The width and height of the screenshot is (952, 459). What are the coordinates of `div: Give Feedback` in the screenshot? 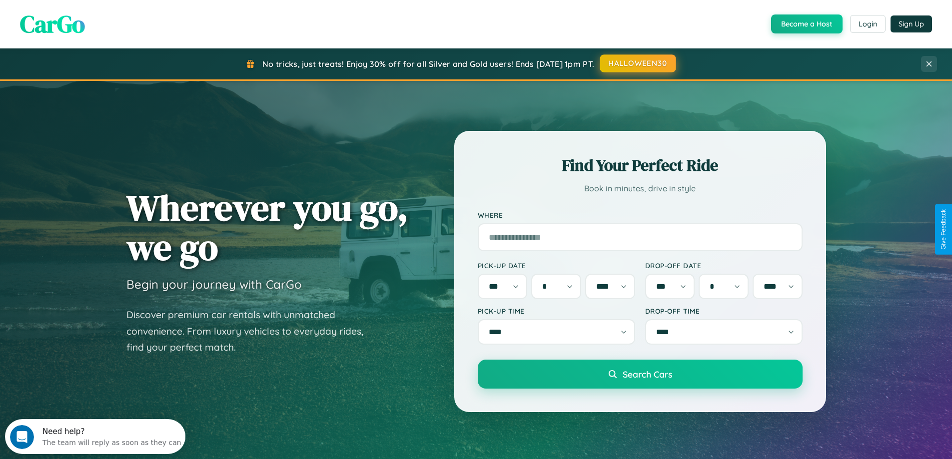 It's located at (944, 229).